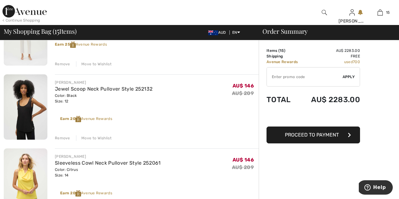 The width and height of the screenshot is (399, 199). Describe the element at coordinates (218, 32) in the screenshot. I see `span: AUD` at that location.